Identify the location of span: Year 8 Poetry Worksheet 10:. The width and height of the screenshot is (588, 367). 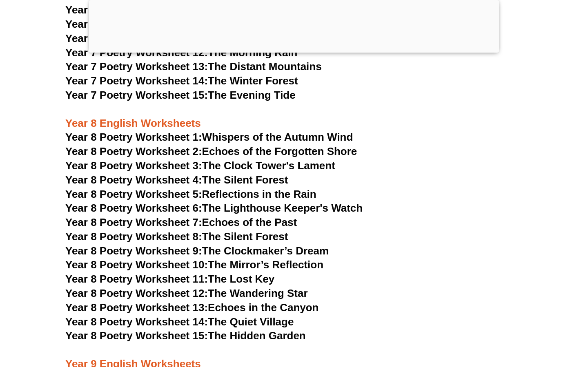
(137, 265).